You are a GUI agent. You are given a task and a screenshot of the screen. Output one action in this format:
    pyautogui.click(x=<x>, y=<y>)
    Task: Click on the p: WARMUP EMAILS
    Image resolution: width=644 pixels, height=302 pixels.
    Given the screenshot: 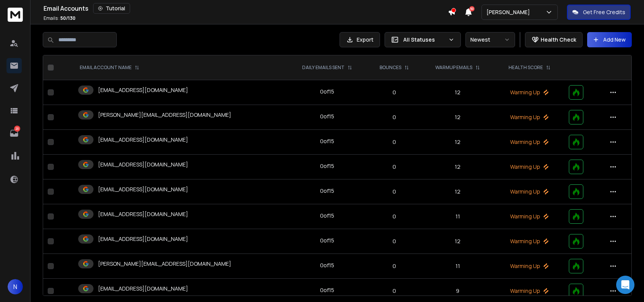 What is the action you would take?
    pyautogui.click(x=454, y=68)
    